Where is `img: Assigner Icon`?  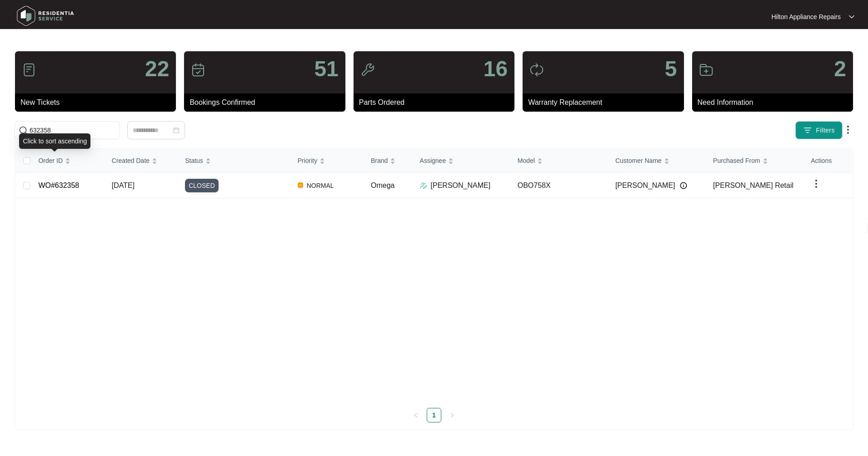 img: Assigner Icon is located at coordinates (423, 185).